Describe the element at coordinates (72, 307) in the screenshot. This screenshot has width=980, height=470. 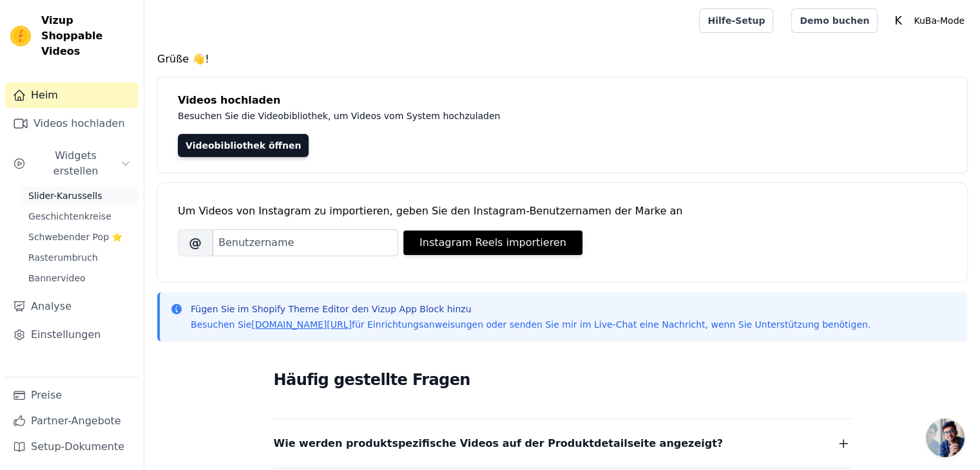
I see `a: Analyse` at that location.